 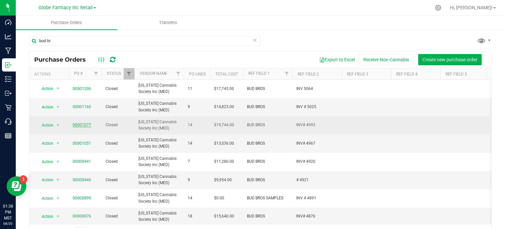 I want to click on a: 00000876, so click(x=82, y=216).